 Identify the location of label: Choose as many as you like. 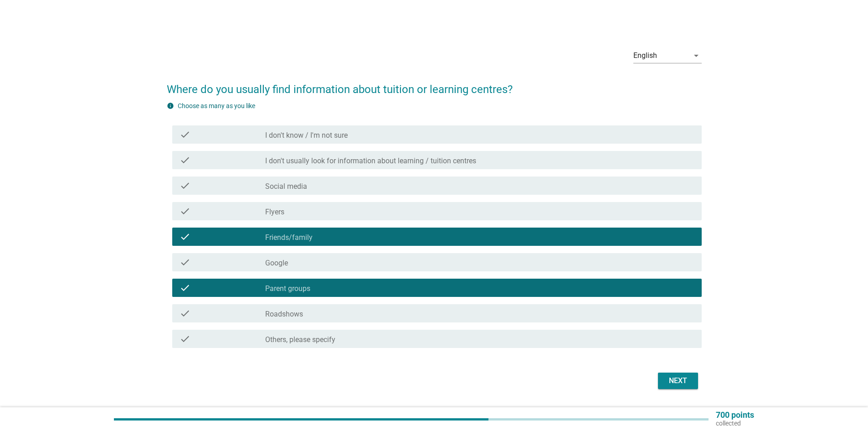
(216, 106).